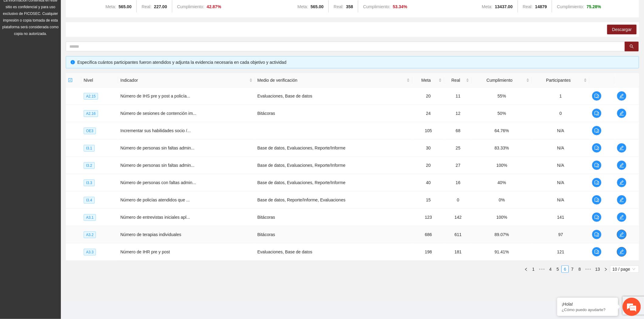 This screenshot has width=644, height=319. What do you see at coordinates (429, 252) in the screenshot?
I see `td: 198` at bounding box center [429, 252].